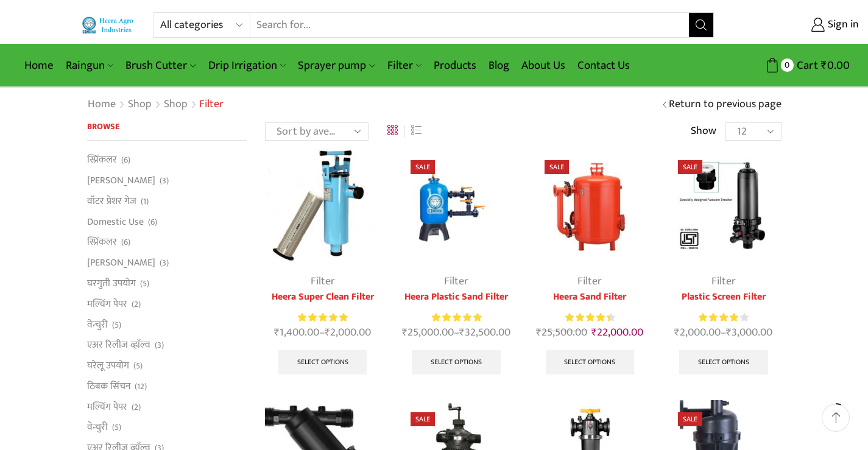 Image resolution: width=868 pixels, height=450 pixels. I want to click on a: ठिबक सिंचन, so click(108, 385).